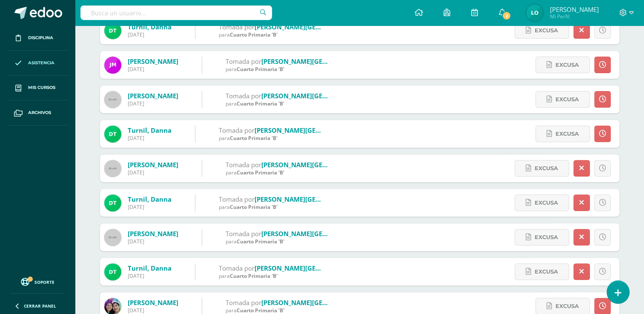 Image resolution: width=644 pixels, height=314 pixels. Describe the element at coordinates (40, 38) in the screenshot. I see `span: Disciplina` at that location.